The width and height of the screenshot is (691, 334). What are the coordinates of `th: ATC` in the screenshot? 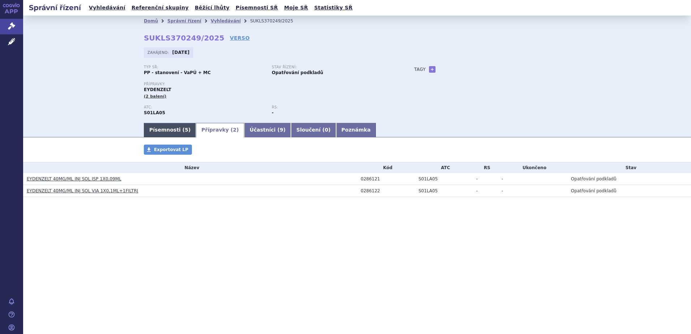 It's located at (444, 168).